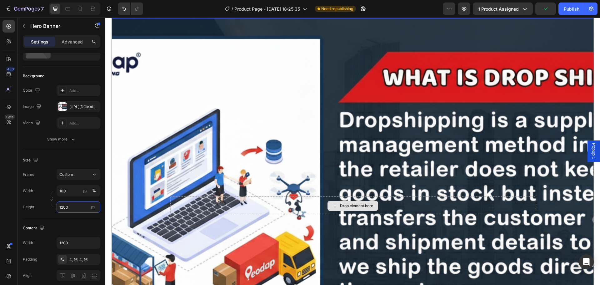  I want to click on div: Size, so click(31, 160).